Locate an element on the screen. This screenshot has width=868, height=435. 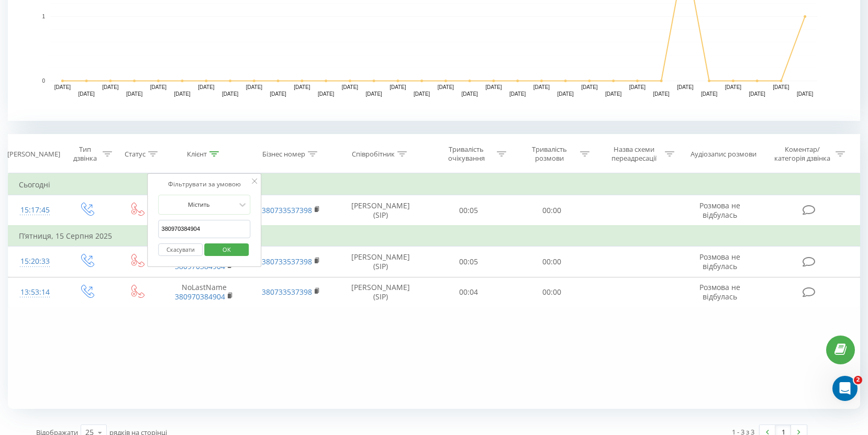
div: Бізнес номер is located at coordinates (284, 154).